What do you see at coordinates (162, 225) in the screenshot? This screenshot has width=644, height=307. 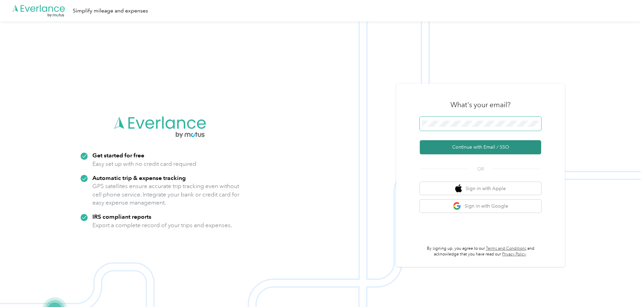 I see `p: Export a complete record of your trips and expenses.` at bounding box center [162, 225].